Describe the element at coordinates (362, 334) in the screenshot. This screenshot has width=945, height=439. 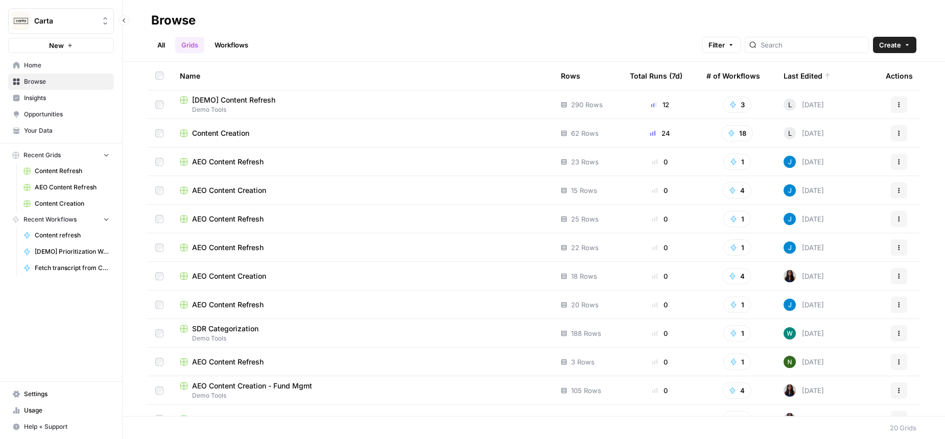
I see `a: SDR CategorizationDemo Tools` at that location.